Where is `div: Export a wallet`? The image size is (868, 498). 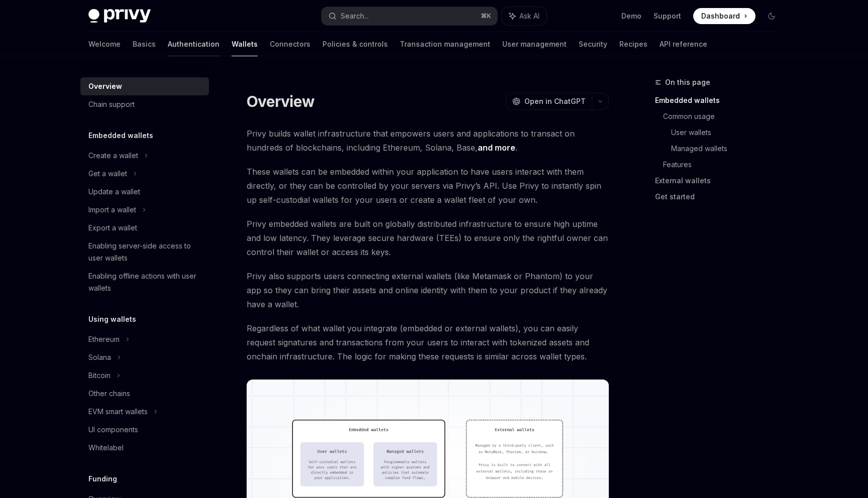 div: Export a wallet is located at coordinates (113, 228).